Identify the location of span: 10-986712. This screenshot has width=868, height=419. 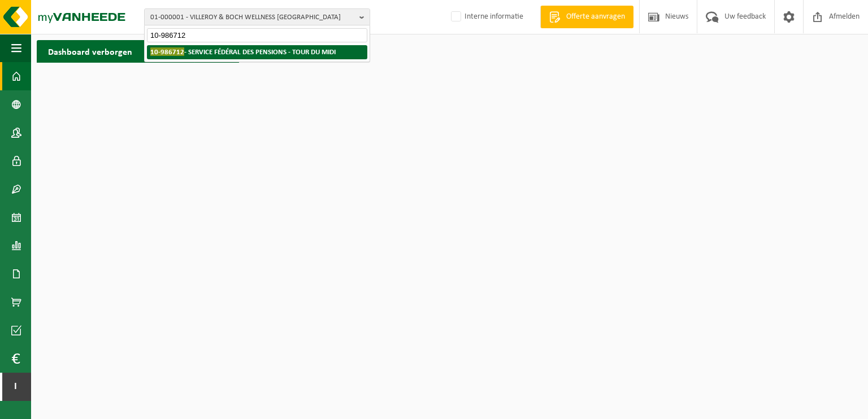
(167, 52).